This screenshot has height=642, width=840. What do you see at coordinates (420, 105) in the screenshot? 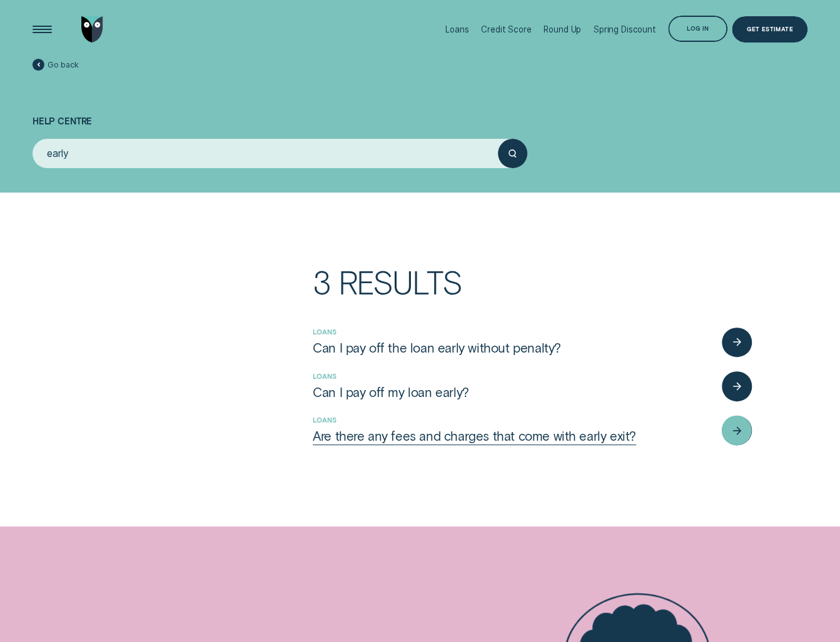
I see `h1: Help Centre` at bounding box center [420, 105].